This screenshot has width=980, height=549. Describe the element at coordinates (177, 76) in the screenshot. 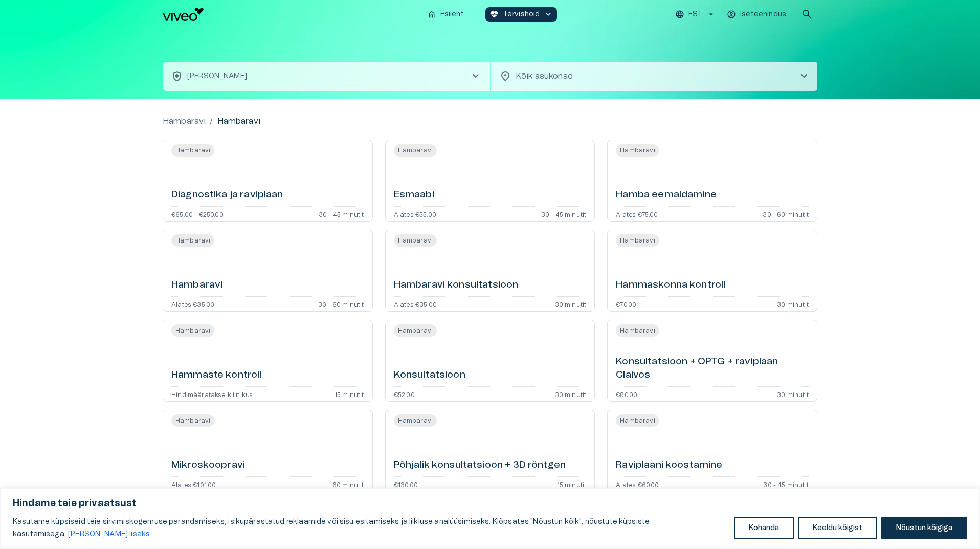

I see `span: health_and_safety` at that location.